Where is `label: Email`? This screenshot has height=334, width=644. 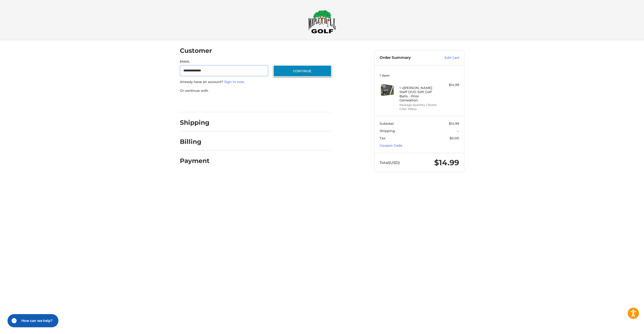 label: Email is located at coordinates (224, 62).